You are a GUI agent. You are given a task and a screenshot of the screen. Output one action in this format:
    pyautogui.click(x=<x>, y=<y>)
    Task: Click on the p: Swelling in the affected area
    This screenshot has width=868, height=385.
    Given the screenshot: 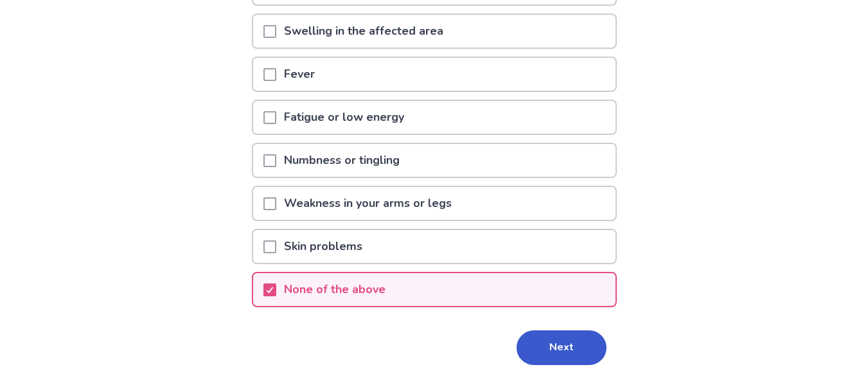 What is the action you would take?
    pyautogui.click(x=363, y=31)
    